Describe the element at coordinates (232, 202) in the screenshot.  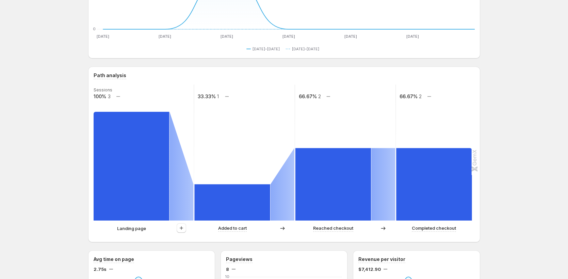
I see `path: Added to cart: 1` at that location.